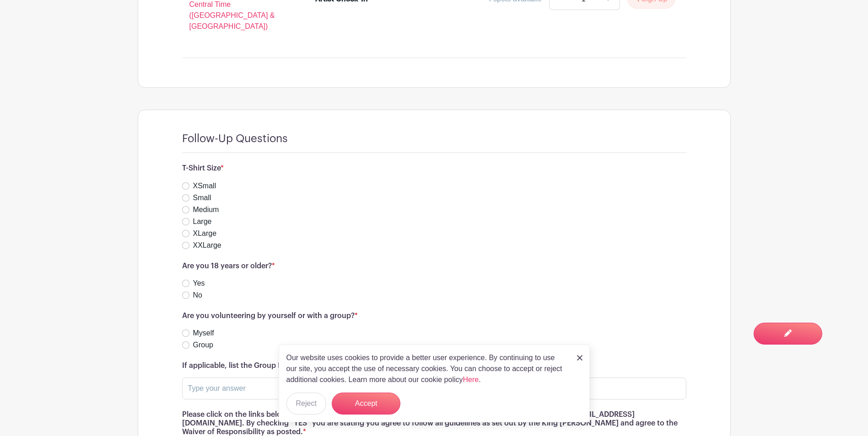  Describe the element at coordinates (580, 358) in the screenshot. I see `img: close_button-5f87c8562297e5c2d7936805f587ecaba9071eb48480494691a3f1689db116b3.svg` at that location.